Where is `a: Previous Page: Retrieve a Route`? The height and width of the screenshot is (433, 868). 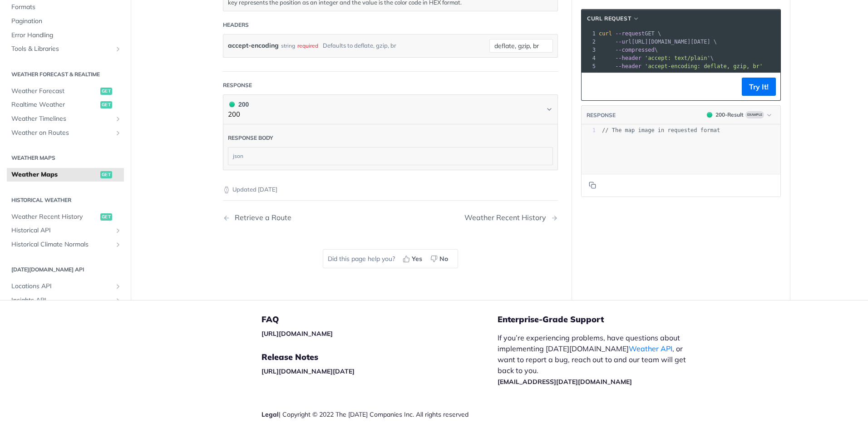
a: Previous Page: Retrieve a Route is located at coordinates (294, 217).